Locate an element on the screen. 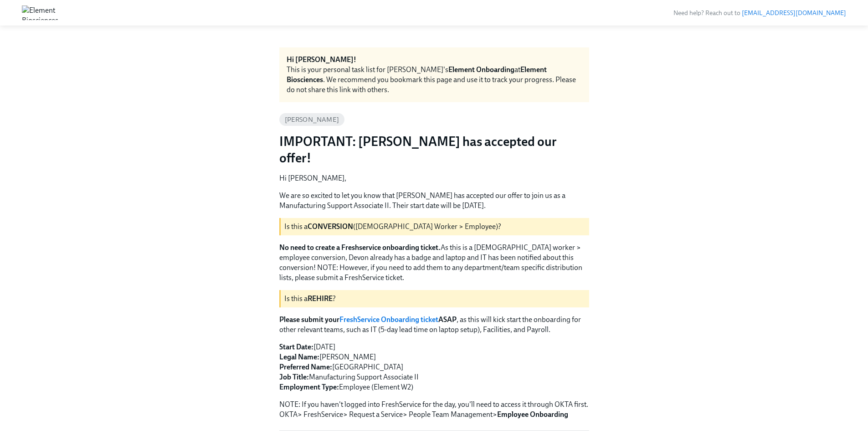  strong: Employment Type: is located at coordinates (309, 387).